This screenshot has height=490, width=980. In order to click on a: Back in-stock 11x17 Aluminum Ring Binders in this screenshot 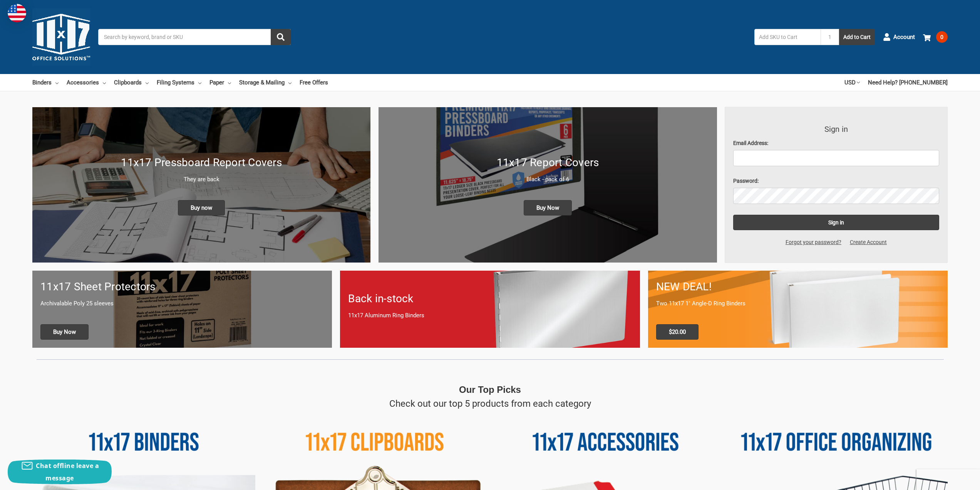, I will do `click(490, 309)`.